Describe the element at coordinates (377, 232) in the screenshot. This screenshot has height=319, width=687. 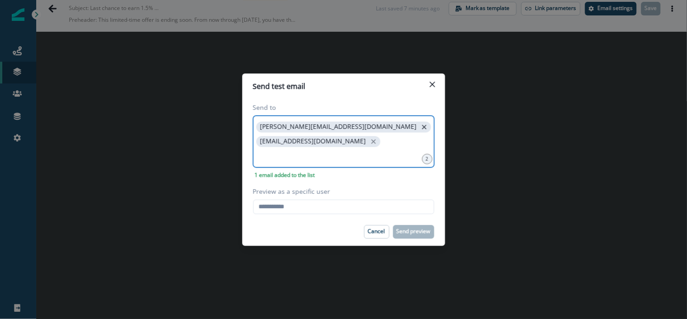
I see `button: Cancel` at that location.